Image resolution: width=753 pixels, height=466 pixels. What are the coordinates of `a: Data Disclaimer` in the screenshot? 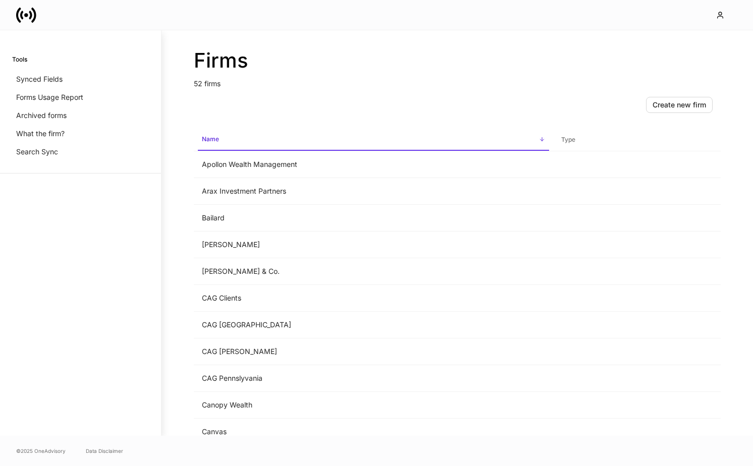 It's located at (104, 451).